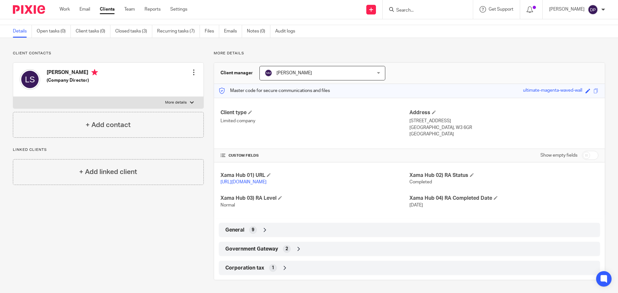  What do you see at coordinates (179, 9) in the screenshot?
I see `a: Settings` at bounding box center [179, 9].